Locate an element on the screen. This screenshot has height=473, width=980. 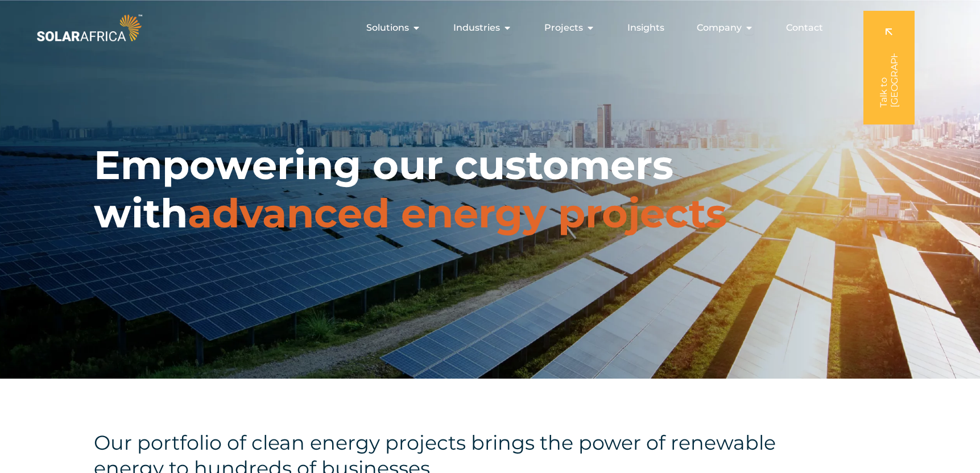
span: Projects is located at coordinates (563, 28).